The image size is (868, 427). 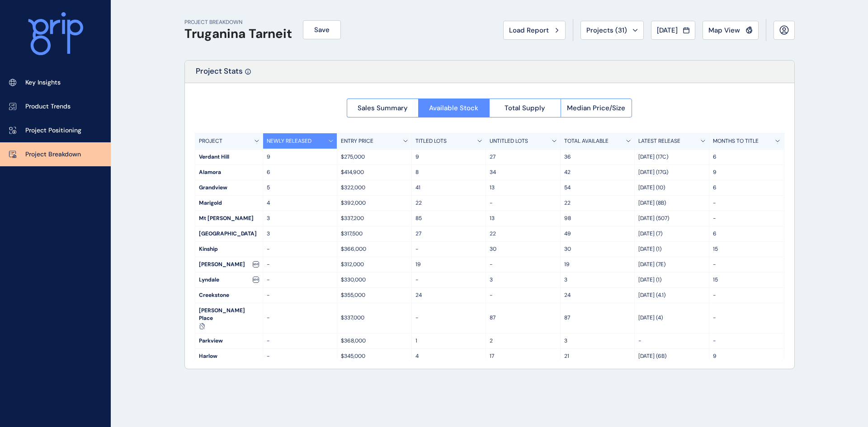 I want to click on p: 15, so click(x=746, y=249).